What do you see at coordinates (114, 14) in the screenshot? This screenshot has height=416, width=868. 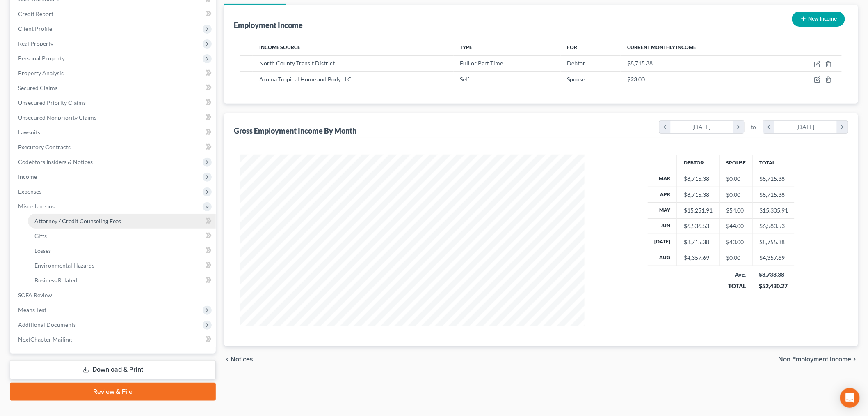 I see `a: Credit Report` at bounding box center [114, 14].